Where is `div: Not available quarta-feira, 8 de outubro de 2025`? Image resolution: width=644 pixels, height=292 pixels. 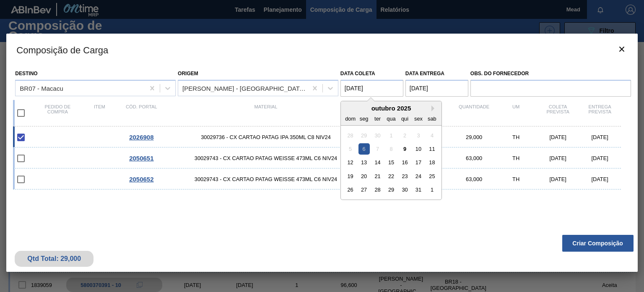 div: Not available quarta-feira, 8 de outubro de 2025 is located at coordinates (391, 149).